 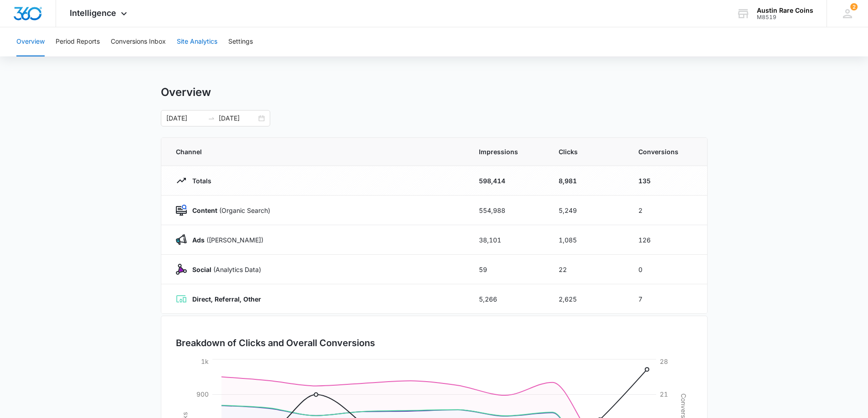 What do you see at coordinates (785, 17) in the screenshot?
I see `div: account id` at bounding box center [785, 17].